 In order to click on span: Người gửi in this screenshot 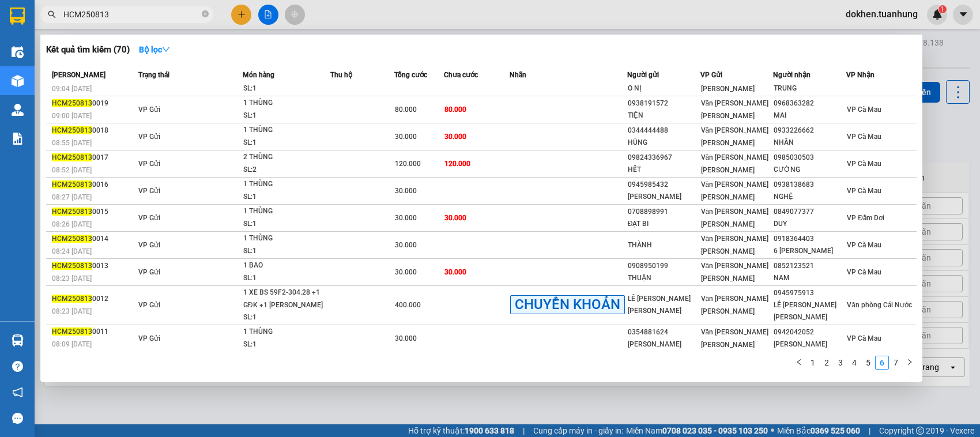, I will do `click(643, 75)`.